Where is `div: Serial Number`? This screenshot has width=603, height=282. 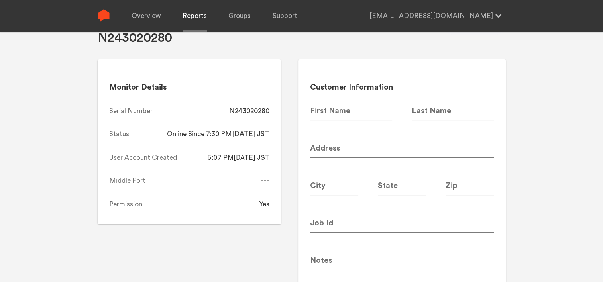 div: Serial Number is located at coordinates (131, 111).